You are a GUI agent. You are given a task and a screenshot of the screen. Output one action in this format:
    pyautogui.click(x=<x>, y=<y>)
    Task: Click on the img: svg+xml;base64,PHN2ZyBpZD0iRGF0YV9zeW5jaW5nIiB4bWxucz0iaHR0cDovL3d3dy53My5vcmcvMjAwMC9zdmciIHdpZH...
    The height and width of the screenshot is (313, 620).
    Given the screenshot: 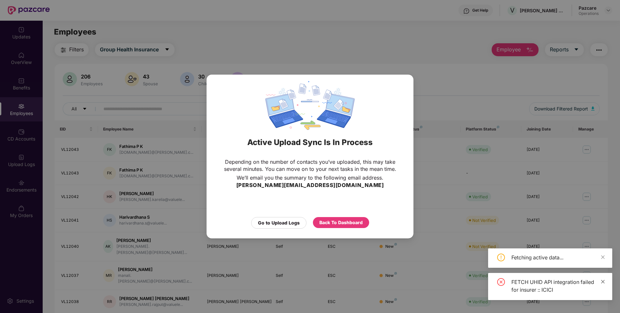 What is the action you would take?
    pyautogui.click(x=310, y=105)
    